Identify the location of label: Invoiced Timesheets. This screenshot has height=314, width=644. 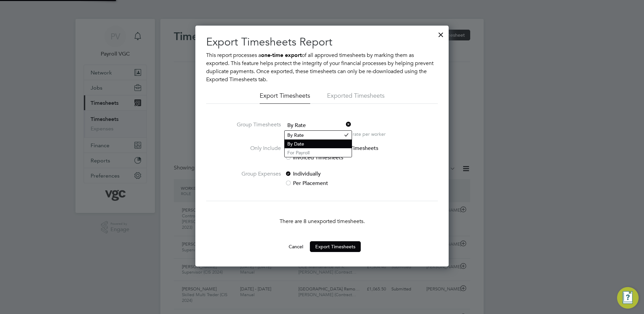
(341, 157).